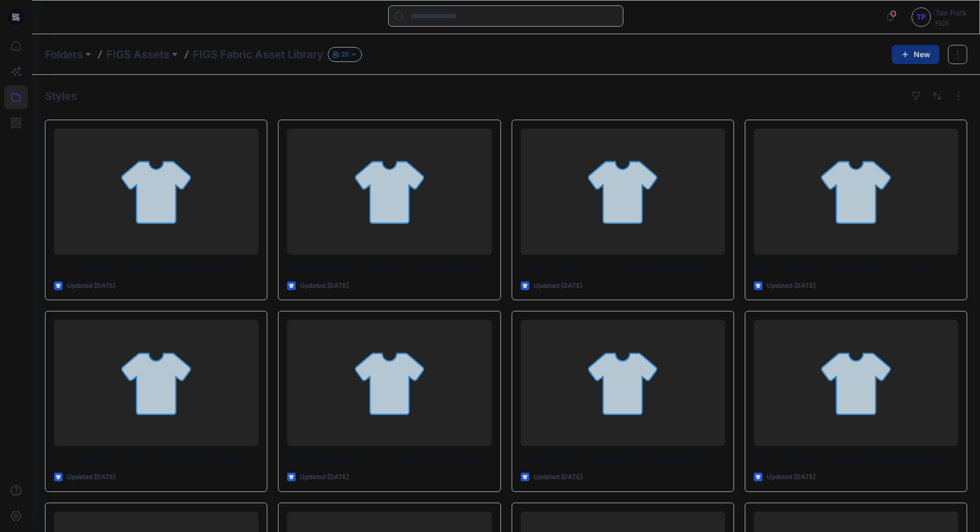  What do you see at coordinates (856, 460) in the screenshot?
I see `p: KNT-000117 - POLYAMIDE ELASTANE STRETCH SPACER (FORMx)` at bounding box center [856, 460].